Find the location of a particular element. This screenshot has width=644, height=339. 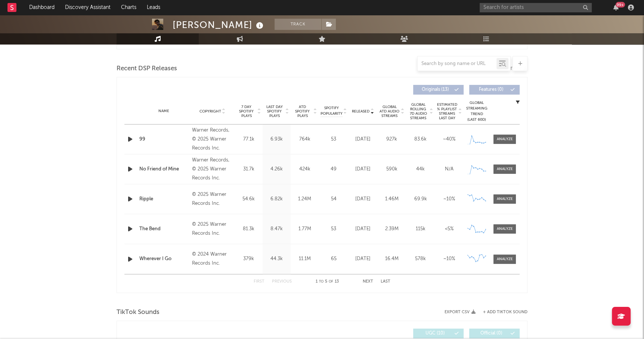

div: 6.82k is located at coordinates (276, 199).